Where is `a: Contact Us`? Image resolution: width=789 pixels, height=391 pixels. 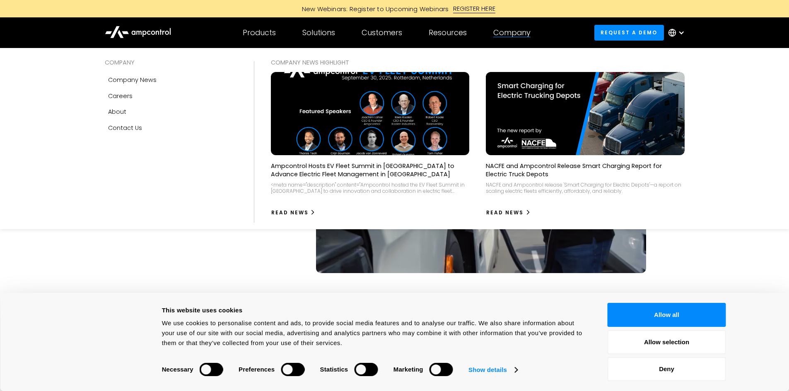 a: Contact Us is located at coordinates (171, 128).